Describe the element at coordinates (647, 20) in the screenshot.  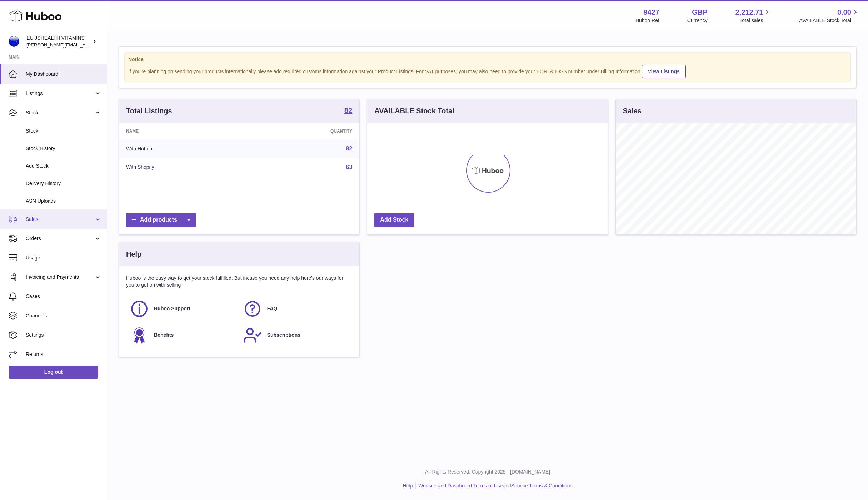
I see `div: Huboo Ref` at that location.